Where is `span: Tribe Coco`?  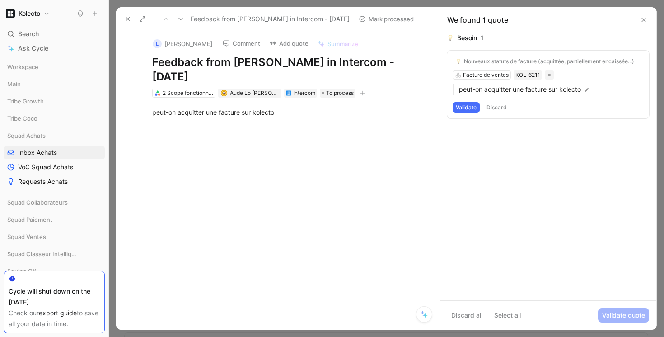
span: Tribe Coco is located at coordinates (22, 118).